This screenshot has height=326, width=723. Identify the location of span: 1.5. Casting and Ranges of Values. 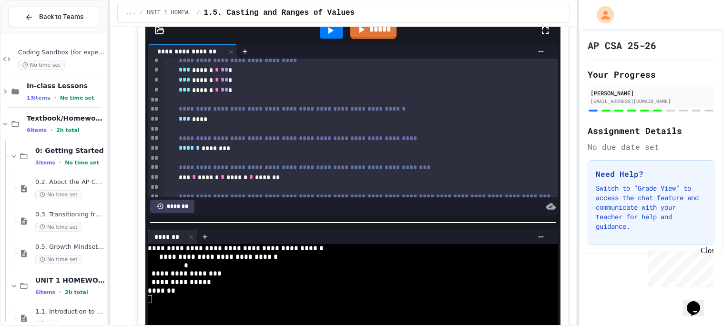
(279, 13).